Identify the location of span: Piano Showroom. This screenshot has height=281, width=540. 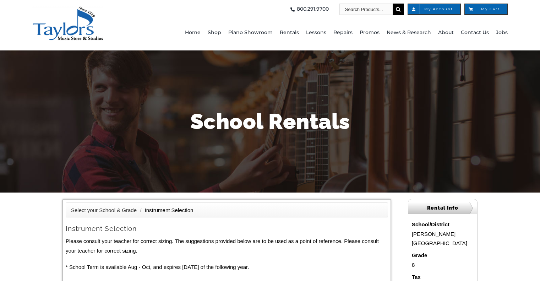
(250, 33).